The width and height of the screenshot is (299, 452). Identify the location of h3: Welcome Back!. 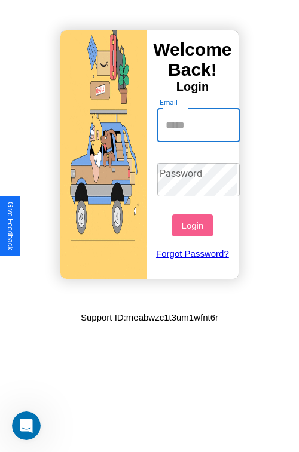
(192, 60).